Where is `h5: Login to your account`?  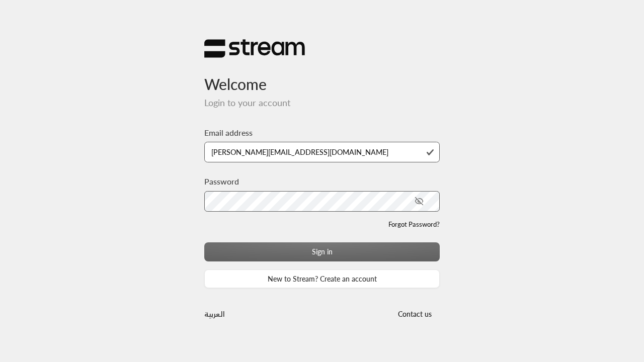 h5: Login to your account is located at coordinates (322, 103).